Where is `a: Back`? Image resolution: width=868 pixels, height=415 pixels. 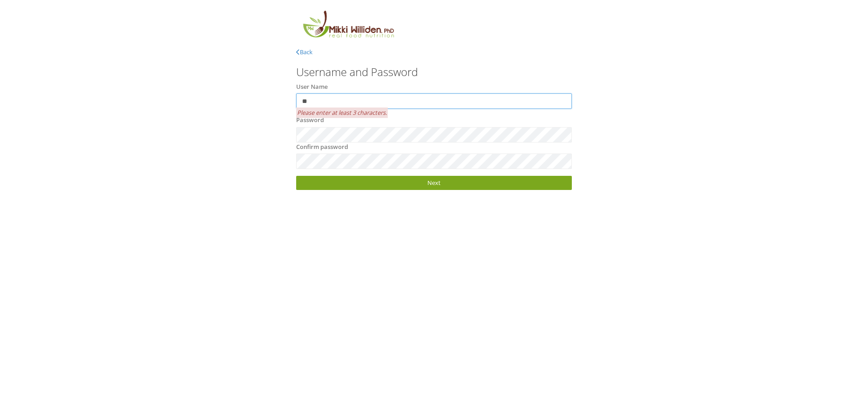
a: Back is located at coordinates (305, 52).